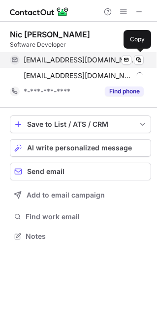 This screenshot has width=157, height=314. What do you see at coordinates (80, 216) in the screenshot?
I see `button: Find work email` at bounding box center [80, 216].